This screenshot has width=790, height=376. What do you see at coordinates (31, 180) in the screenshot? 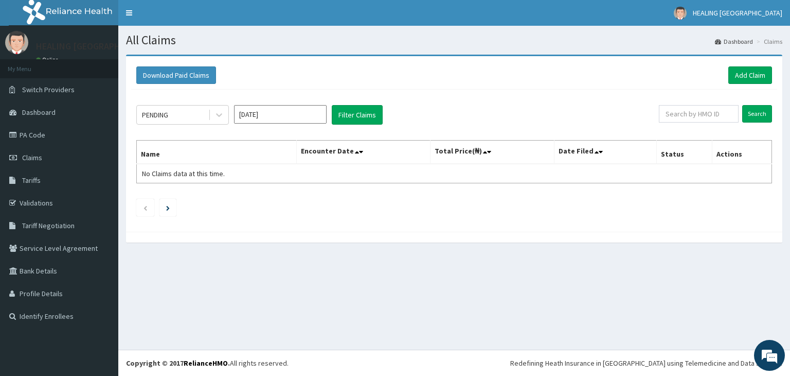
I see `span: Tariffs` at bounding box center [31, 180].